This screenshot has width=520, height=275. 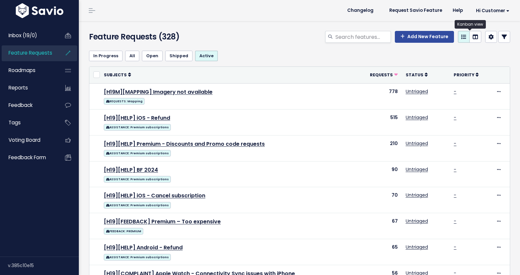 I want to click on a: Reports, so click(x=28, y=88).